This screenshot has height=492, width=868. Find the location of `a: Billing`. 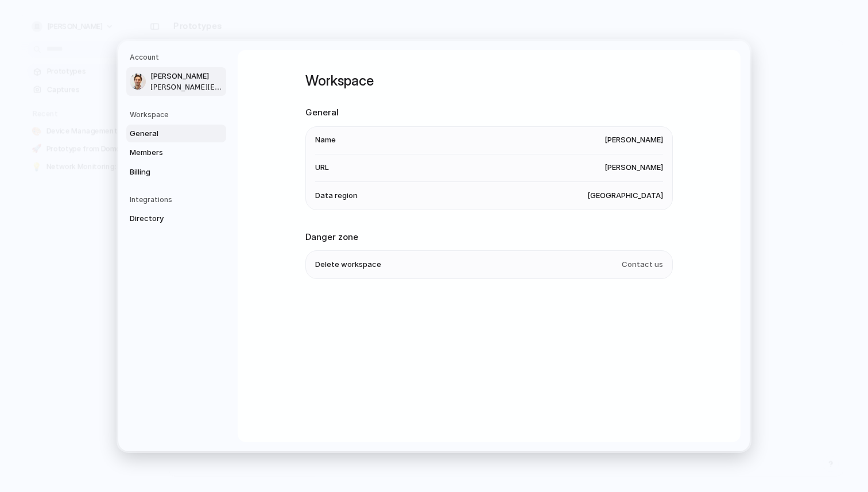

a: Billing is located at coordinates (176, 172).